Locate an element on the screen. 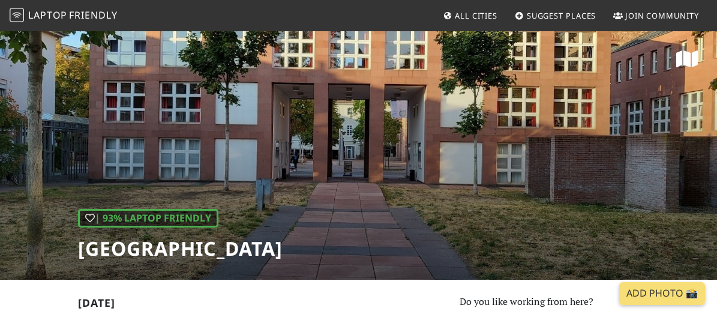 This screenshot has height=317, width=717. span: Suggest Places is located at coordinates (562, 16).